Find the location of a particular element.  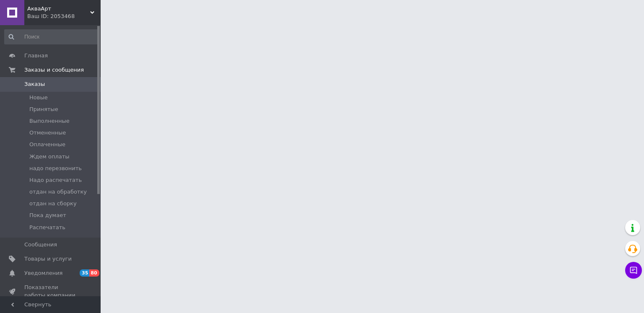

span: Пока думает is located at coordinates (48, 215).